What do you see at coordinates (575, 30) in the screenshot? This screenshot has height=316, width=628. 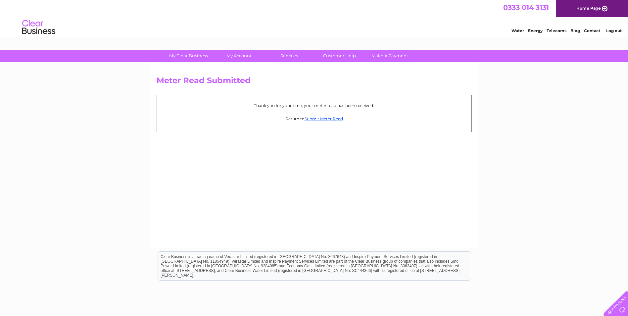 I see `a: Blog` at bounding box center [575, 30].